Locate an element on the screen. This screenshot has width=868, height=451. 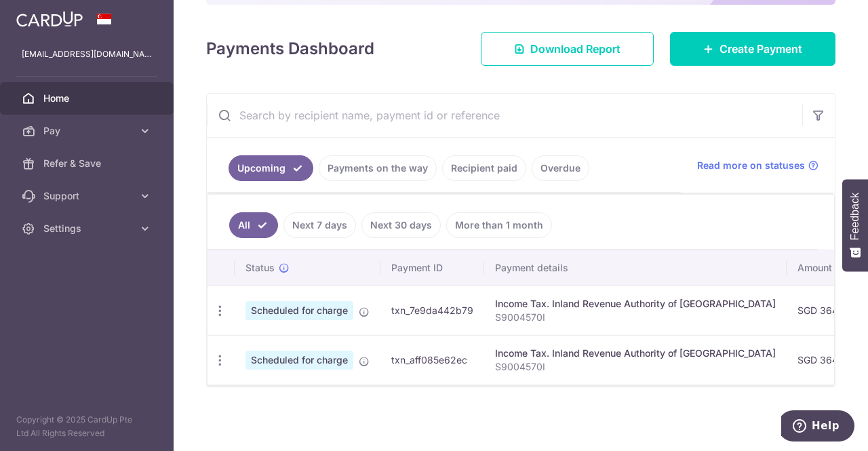
a: Read more on statuses is located at coordinates (757, 166).